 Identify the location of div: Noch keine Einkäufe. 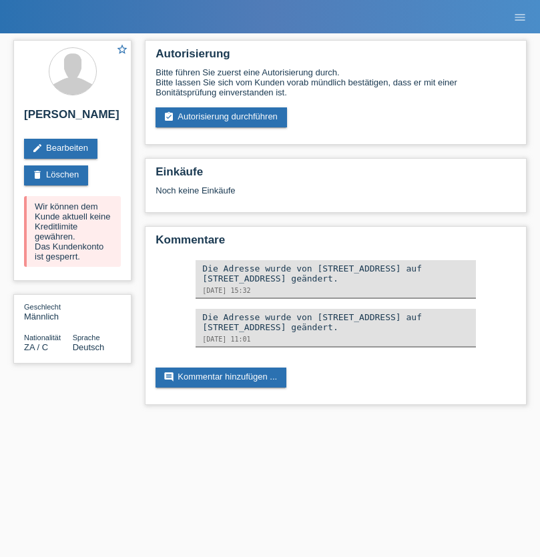
(335, 195).